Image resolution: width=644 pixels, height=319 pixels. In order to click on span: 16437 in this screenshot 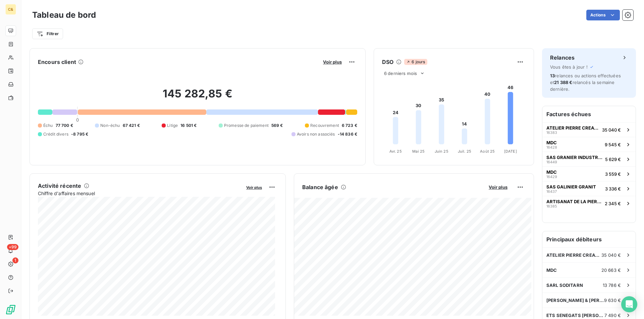, I will do `click(552, 192)`.